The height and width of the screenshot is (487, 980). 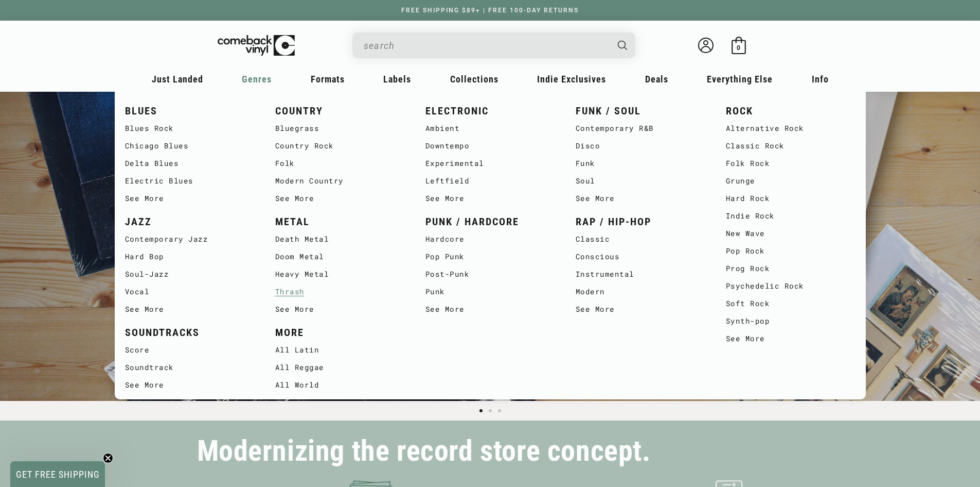 I want to click on a: Folk, so click(x=340, y=164).